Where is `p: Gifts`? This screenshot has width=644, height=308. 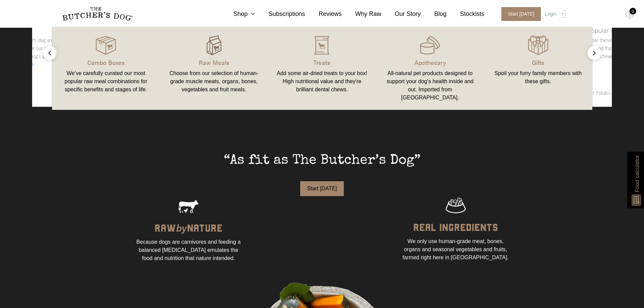 p: Gifts is located at coordinates (538, 62).